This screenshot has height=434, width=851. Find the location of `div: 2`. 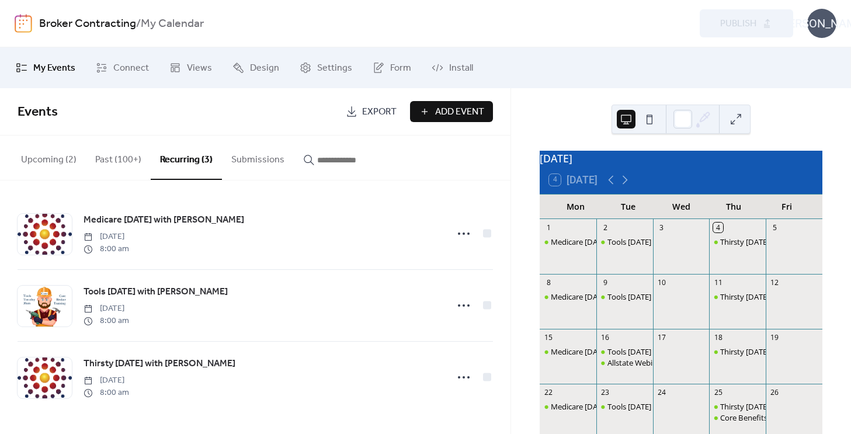

div: 2 is located at coordinates (605, 227).